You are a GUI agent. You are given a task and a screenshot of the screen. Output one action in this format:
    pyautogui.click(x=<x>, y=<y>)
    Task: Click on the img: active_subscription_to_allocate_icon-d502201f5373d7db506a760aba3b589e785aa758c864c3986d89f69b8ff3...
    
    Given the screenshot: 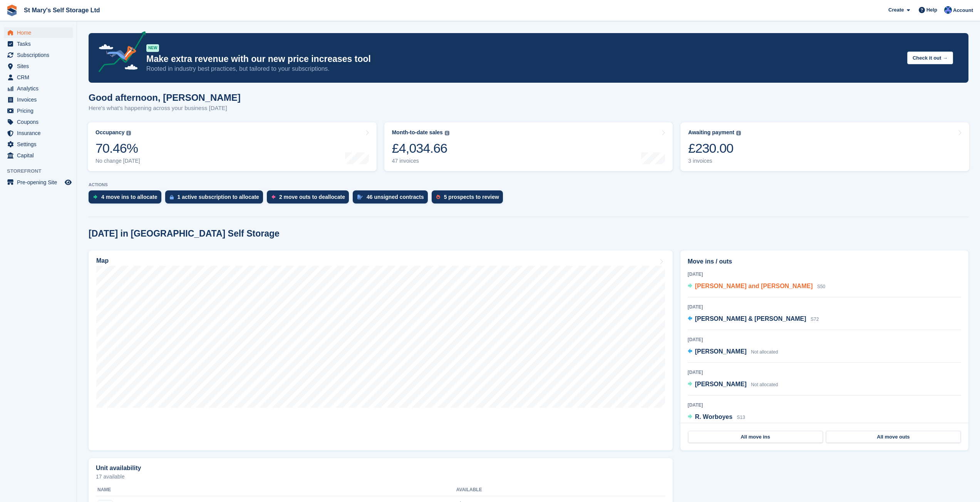 What is the action you would take?
    pyautogui.click(x=172, y=197)
    